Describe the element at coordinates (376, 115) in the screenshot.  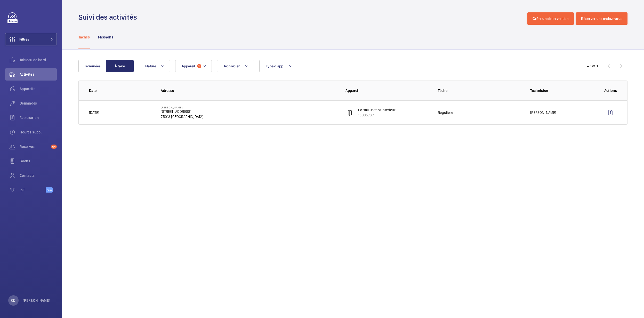
I see `p: 15085767` at that location.